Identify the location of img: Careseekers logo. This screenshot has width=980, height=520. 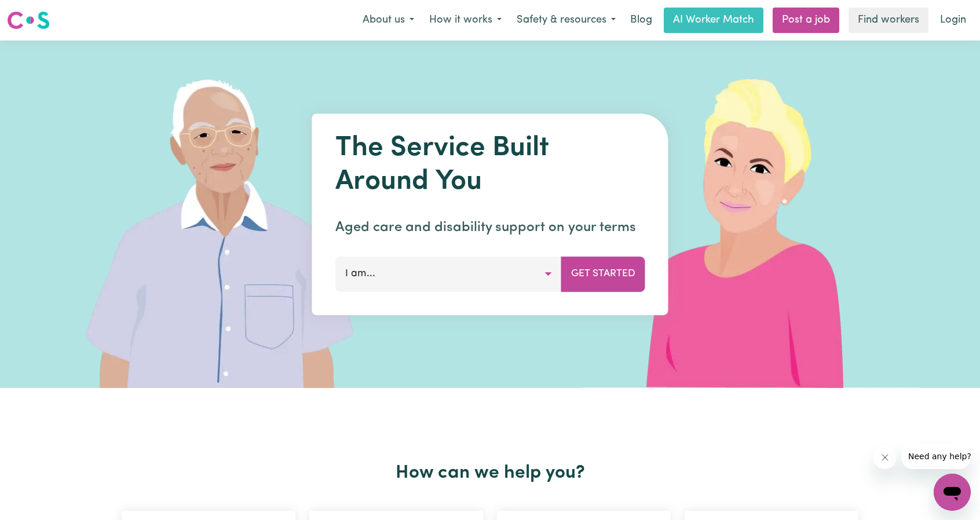
(28, 20).